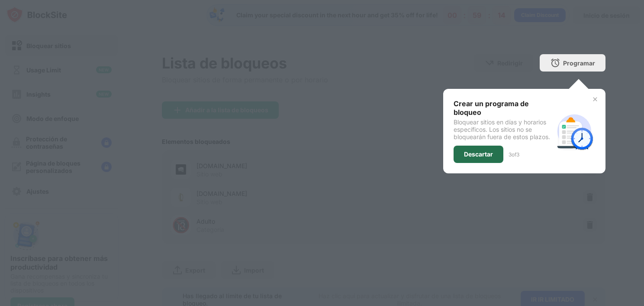 This screenshot has height=306, width=644. What do you see at coordinates (579, 63) in the screenshot?
I see `div: Programar` at bounding box center [579, 63].